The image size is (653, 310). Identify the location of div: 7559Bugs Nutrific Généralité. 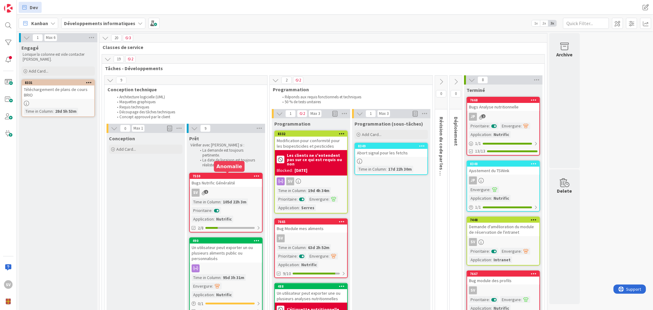
(226, 180).